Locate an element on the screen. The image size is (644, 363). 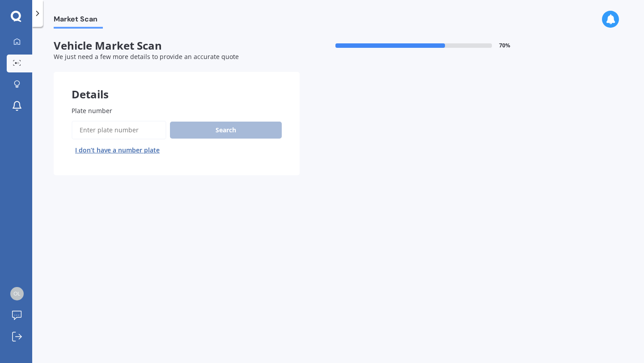
div: Details is located at coordinates (177, 85).